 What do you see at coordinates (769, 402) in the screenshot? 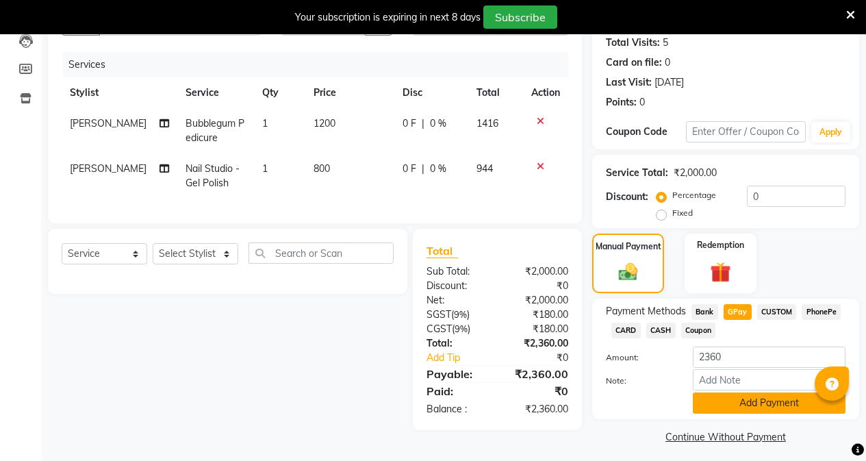
I see `button: Add Payment` at bounding box center [769, 402].